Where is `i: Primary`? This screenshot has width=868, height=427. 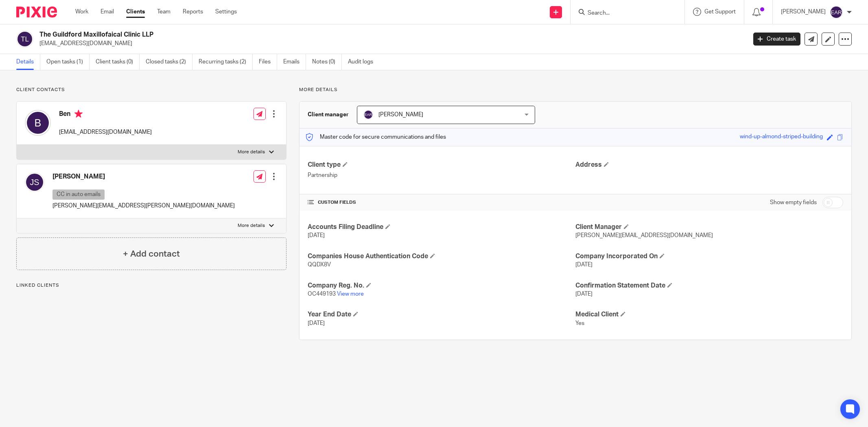 i: Primary is located at coordinates (79, 114).